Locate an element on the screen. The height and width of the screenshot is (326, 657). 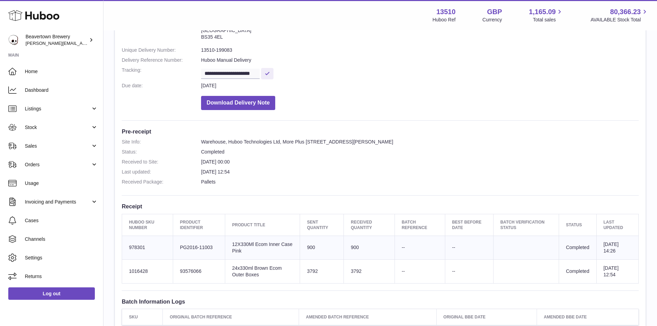
h3: Batch Information Logs is located at coordinates (380, 301).